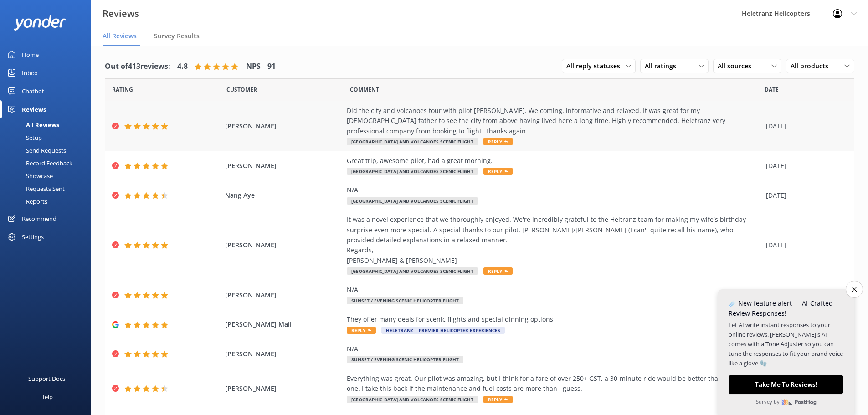 The image size is (868, 415). Describe the element at coordinates (554, 161) in the screenshot. I see `div: Great trip, awesome pilot, had a great morning.` at that location.